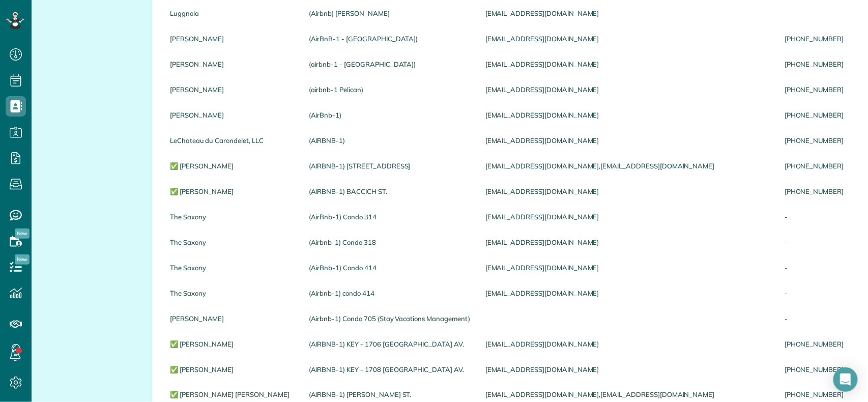 The width and height of the screenshot is (868, 402). I want to click on div: Open Intercom Messenger, so click(846, 380).